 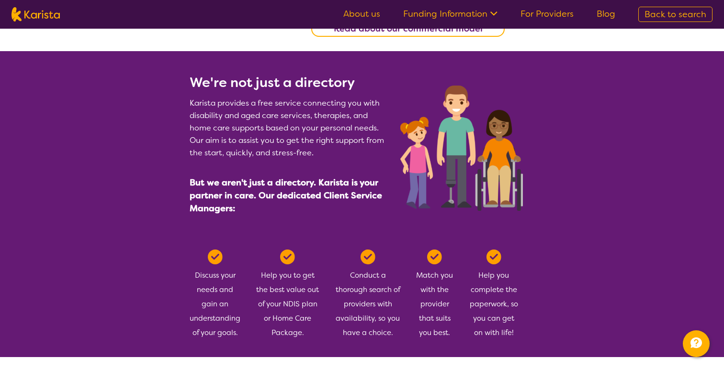 I want to click on a: Funding Information, so click(x=450, y=14).